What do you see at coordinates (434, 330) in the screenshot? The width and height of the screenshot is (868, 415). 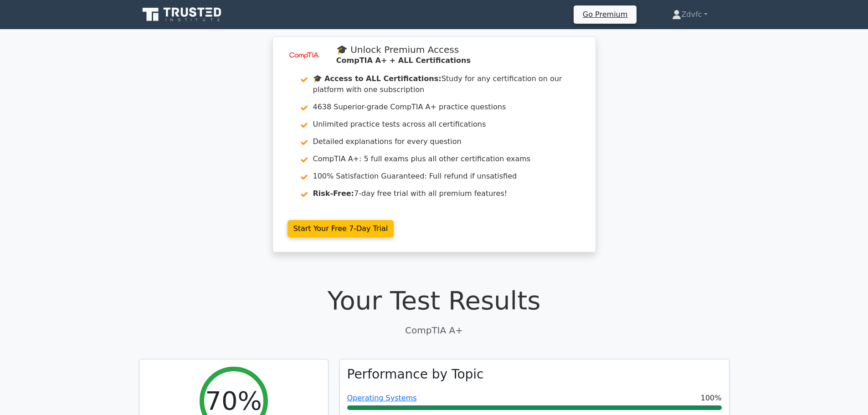 I see `p: CompTIA A+` at bounding box center [434, 330].